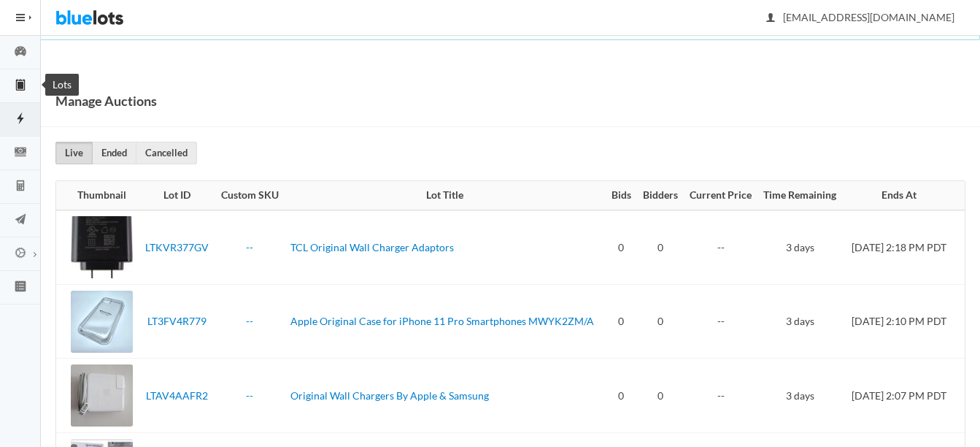 Image resolution: width=980 pixels, height=447 pixels. I want to click on a: LT3FV4R779, so click(177, 321).